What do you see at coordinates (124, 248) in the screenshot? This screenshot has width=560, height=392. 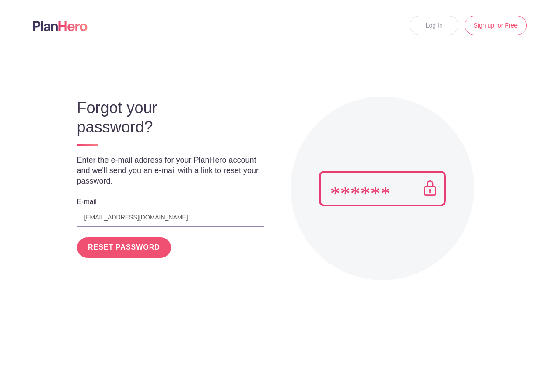 I see `input: RESET PASSWORD` at bounding box center [124, 248].